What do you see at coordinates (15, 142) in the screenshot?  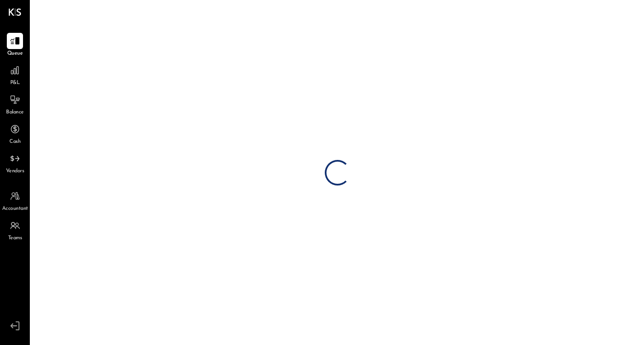 I see `span: Cash` at bounding box center [15, 142].